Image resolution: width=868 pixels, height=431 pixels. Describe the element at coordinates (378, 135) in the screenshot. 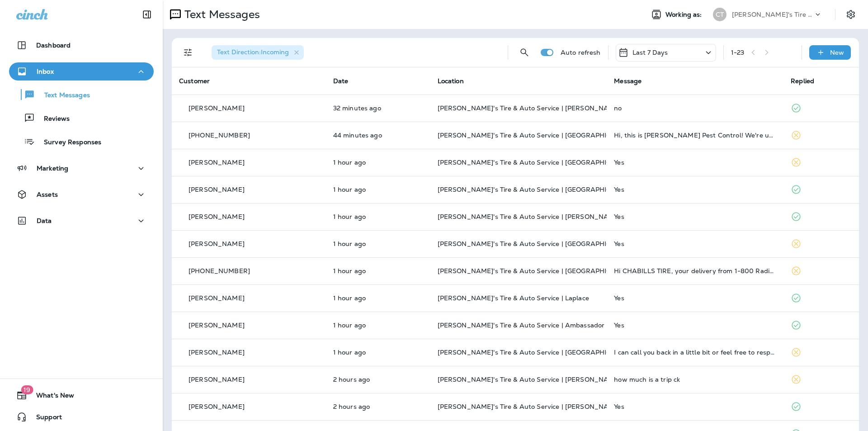

I see `p: Aug 13, 2025 10:41 AM` at that location.